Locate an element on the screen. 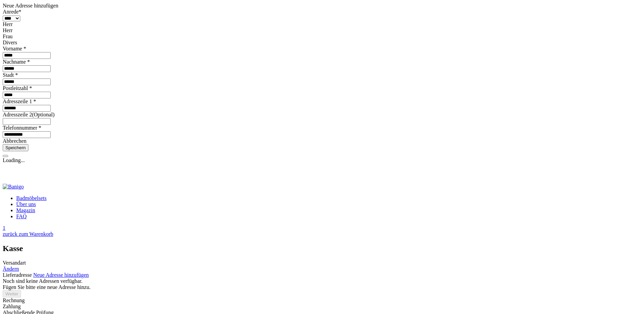 The width and height of the screenshot is (644, 314). input: address.lastName.placeholder is located at coordinates (27, 69).